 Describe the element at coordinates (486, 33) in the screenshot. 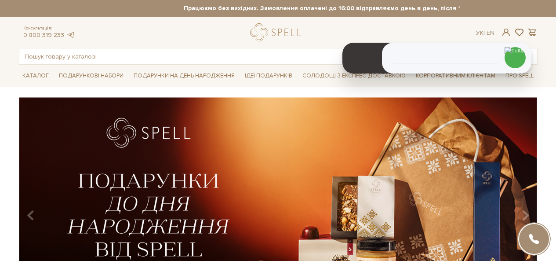

I see `div: Ук` at that location.